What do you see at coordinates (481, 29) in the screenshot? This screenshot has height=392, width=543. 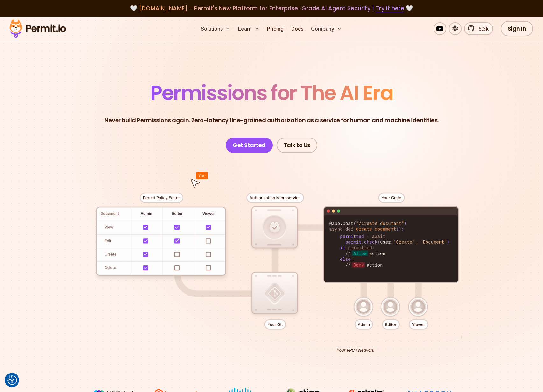 I see `span: 5.3k` at bounding box center [481, 29].